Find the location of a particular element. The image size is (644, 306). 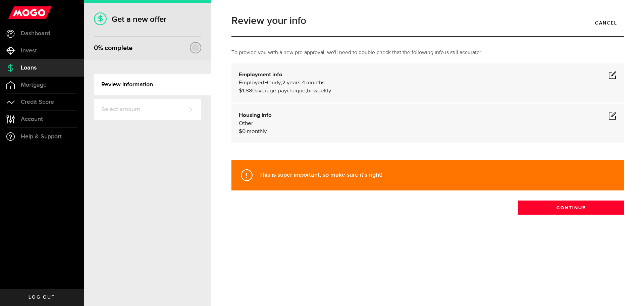

h1: Get a new offer is located at coordinates (148, 19).